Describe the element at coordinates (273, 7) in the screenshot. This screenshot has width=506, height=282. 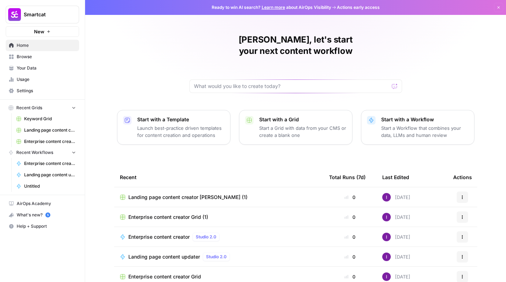
I see `a: Learn more` at that location.